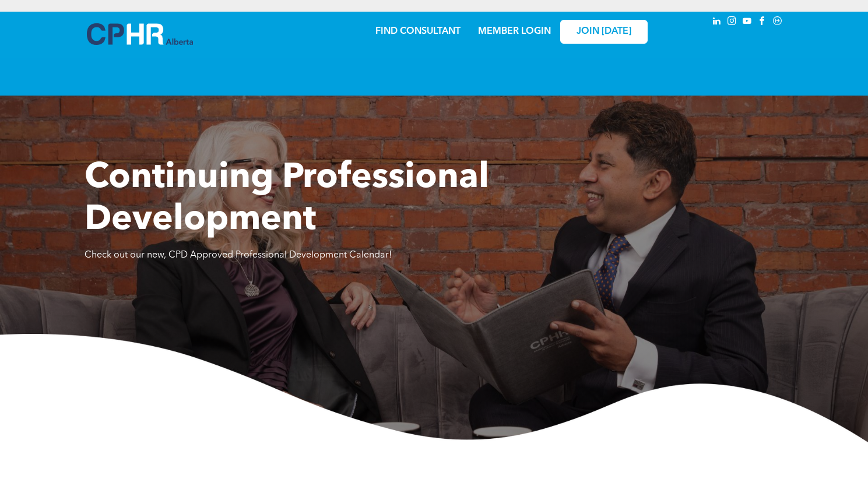 The height and width of the screenshot is (486, 868). What do you see at coordinates (514, 32) in the screenshot?
I see `a: MEMBER LOGIN` at bounding box center [514, 32].